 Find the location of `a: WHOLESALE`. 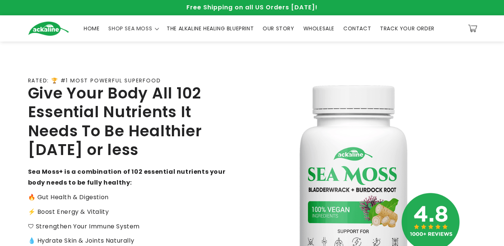

a: WHOLESALE is located at coordinates (319, 28).